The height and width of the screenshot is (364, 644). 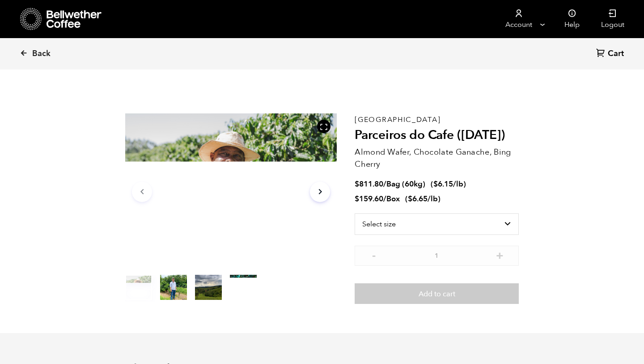 What do you see at coordinates (406, 184) in the screenshot?
I see `span: Bag (60kg)` at bounding box center [406, 184].